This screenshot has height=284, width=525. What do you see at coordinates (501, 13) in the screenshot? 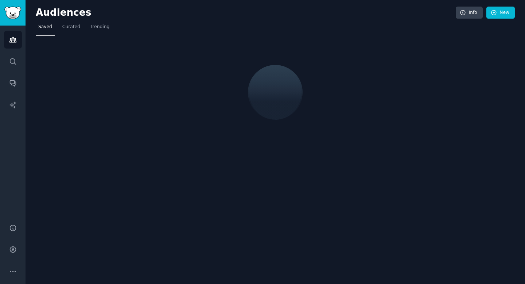
I see `a: New` at bounding box center [501, 13].